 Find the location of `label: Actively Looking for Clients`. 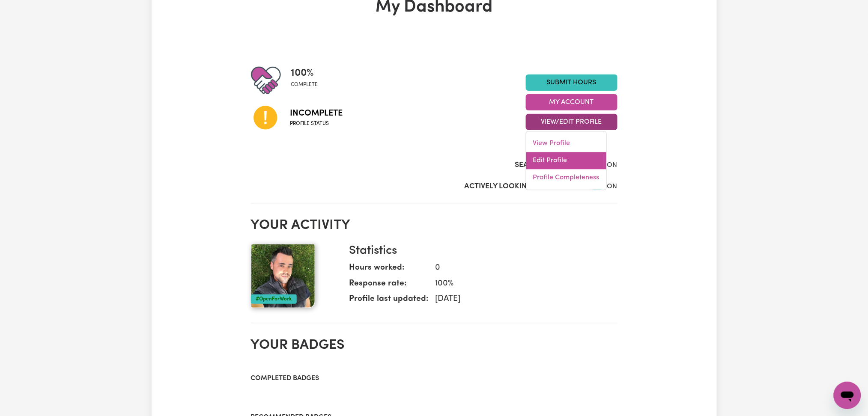

label: Actively Looking for Clients is located at coordinates (522, 187).